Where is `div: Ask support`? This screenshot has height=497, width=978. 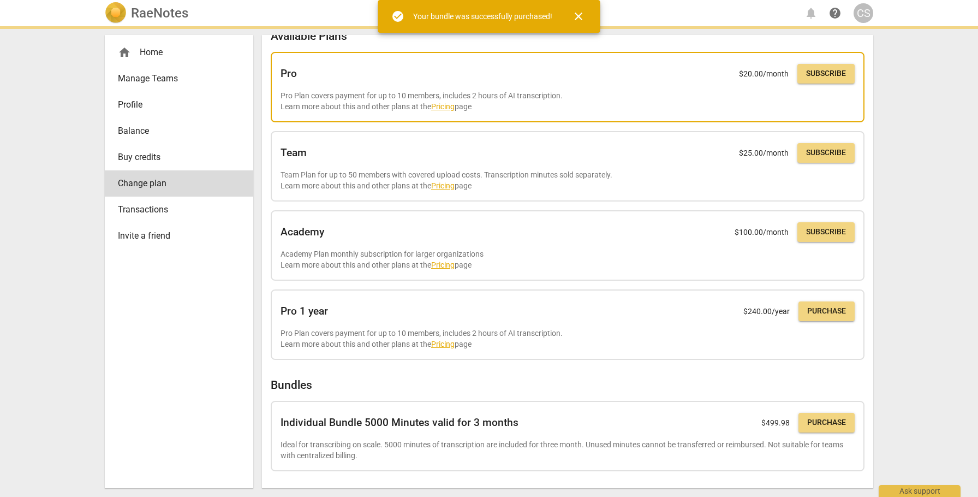
div: Ask support is located at coordinates (920, 491).